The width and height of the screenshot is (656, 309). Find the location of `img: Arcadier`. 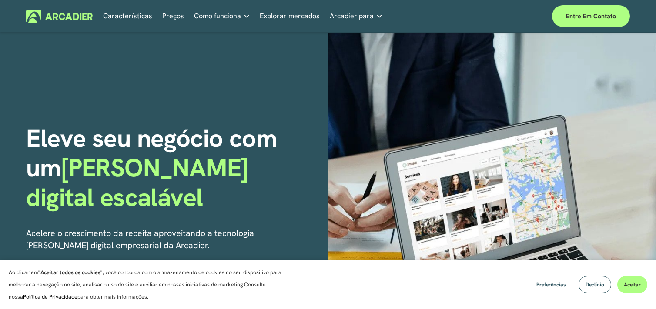

img: Arcadier is located at coordinates (59, 16).